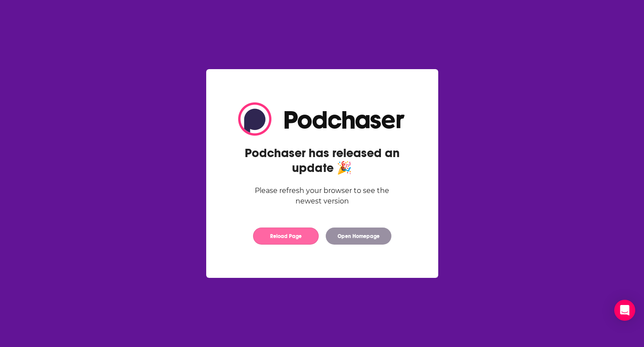 The height and width of the screenshot is (347, 644). Describe the element at coordinates (624, 310) in the screenshot. I see `div: Open Intercom Messenger` at that location.